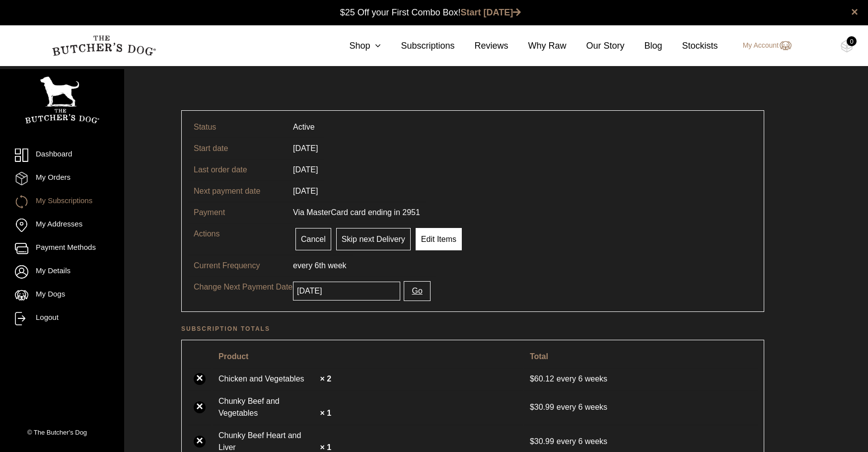 The height and width of the screenshot is (452, 868). What do you see at coordinates (854, 12) in the screenshot?
I see `a: close` at bounding box center [854, 12].